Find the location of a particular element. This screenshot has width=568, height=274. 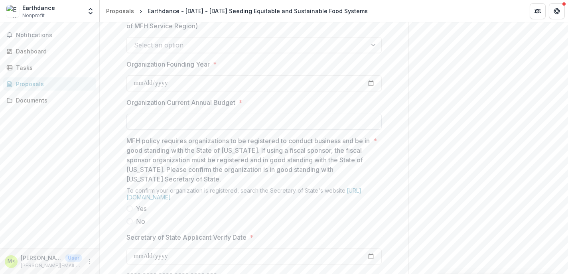

button: More is located at coordinates (90, 262).